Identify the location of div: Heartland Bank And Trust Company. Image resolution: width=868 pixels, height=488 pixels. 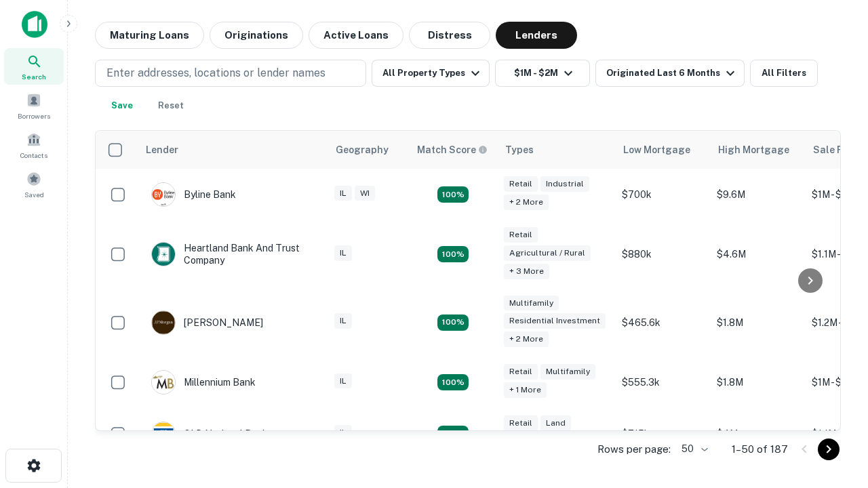
(233, 254).